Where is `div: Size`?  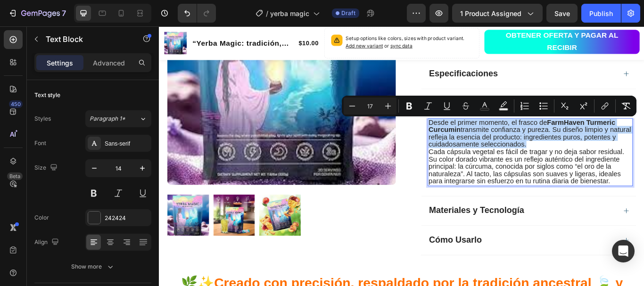
div: Size is located at coordinates (47, 168).